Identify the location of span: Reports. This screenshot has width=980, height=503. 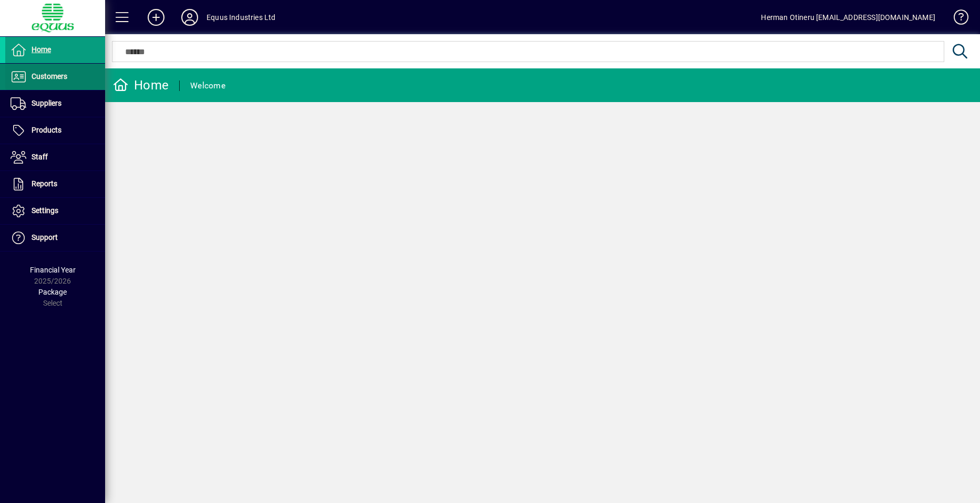
(44, 183).